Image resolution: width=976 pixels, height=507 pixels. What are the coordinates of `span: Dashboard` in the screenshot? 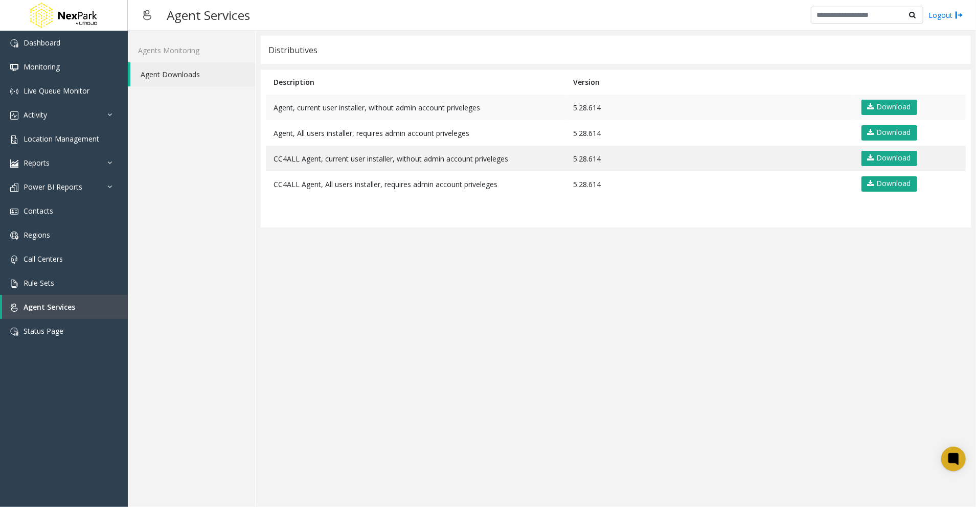 It's located at (42, 42).